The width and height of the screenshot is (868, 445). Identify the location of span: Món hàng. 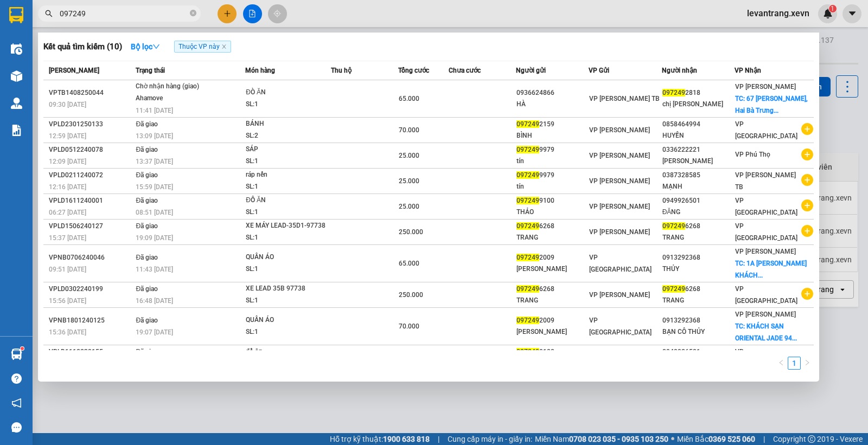
(259, 70).